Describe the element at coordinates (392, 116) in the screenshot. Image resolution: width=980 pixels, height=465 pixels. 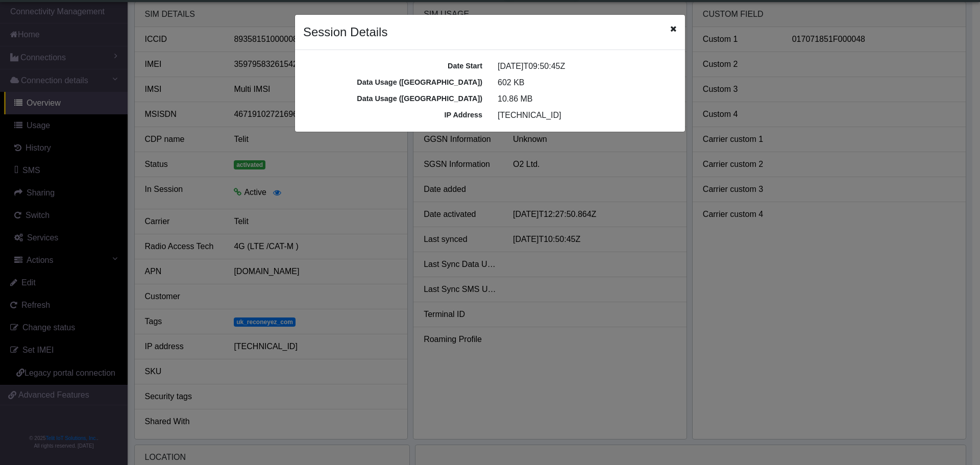
I see `div: IP Address` at that location.